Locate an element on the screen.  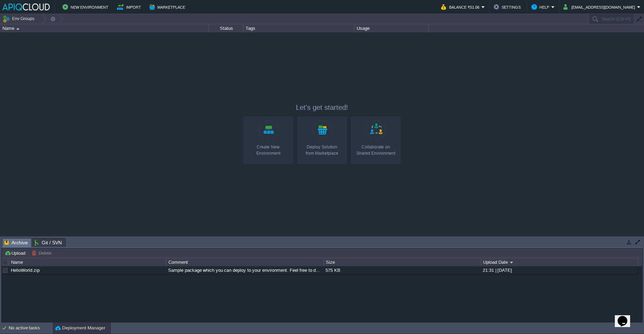
button: New Environment is located at coordinates (86, 7).